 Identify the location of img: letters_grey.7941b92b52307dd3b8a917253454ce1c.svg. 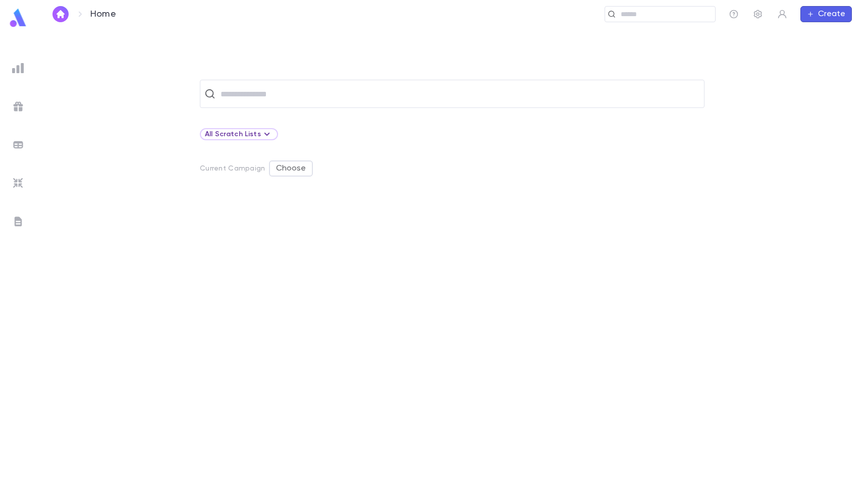
(18, 221).